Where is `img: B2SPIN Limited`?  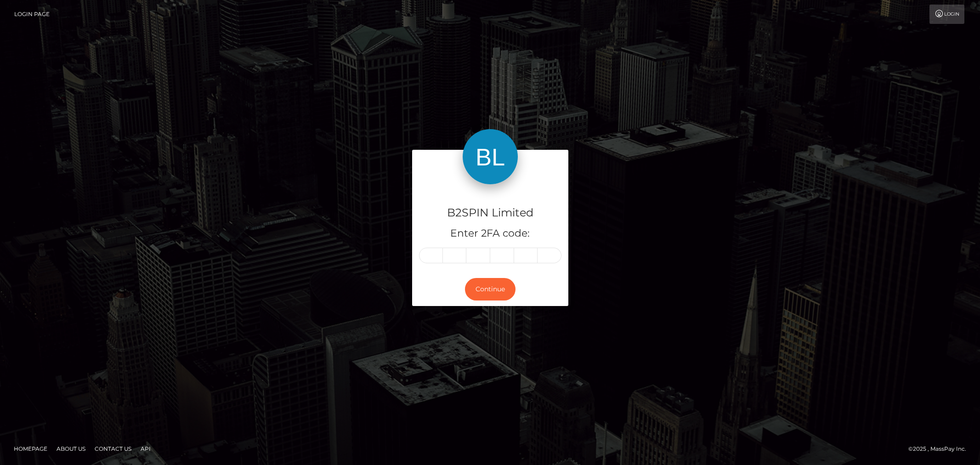
img: B2SPIN Limited is located at coordinates (490, 156).